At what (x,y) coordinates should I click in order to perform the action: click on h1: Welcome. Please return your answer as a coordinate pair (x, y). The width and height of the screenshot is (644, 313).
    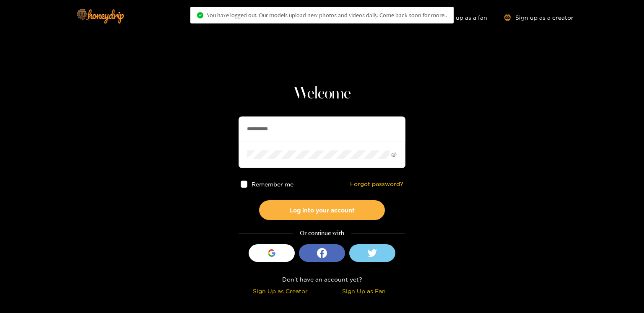
    Looking at the image, I should click on (322, 94).